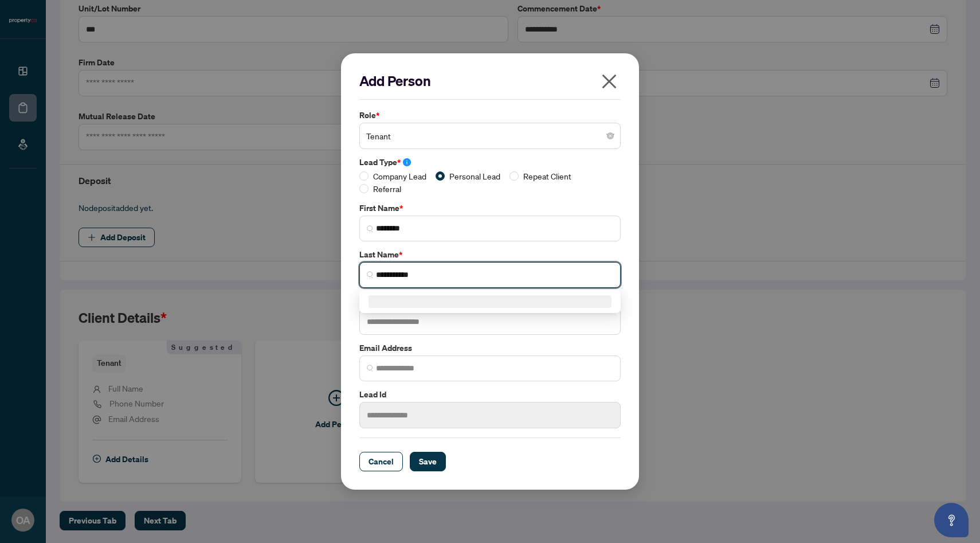  I want to click on span: Referral, so click(387, 188).